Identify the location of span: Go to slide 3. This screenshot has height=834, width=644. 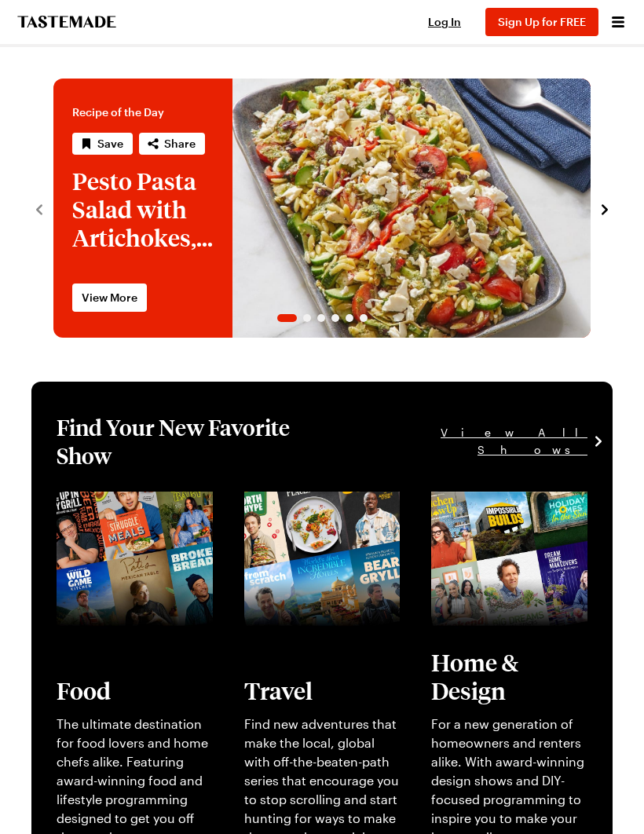
(322, 319).